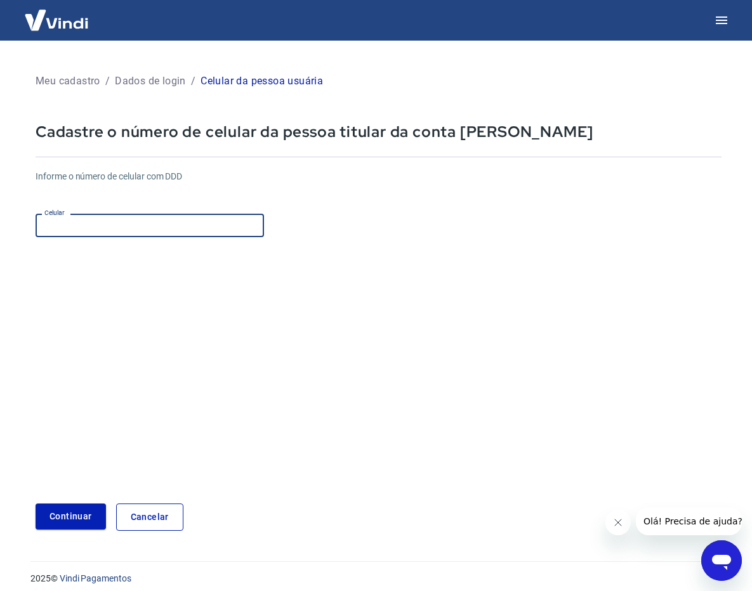 This screenshot has width=752, height=591. Describe the element at coordinates (95, 579) in the screenshot. I see `a: Vindi Pagamentos` at that location.